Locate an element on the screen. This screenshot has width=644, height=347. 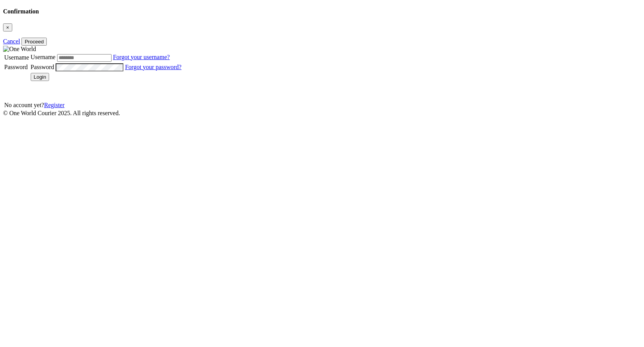
div: No account yet? is located at coordinates (93, 105).